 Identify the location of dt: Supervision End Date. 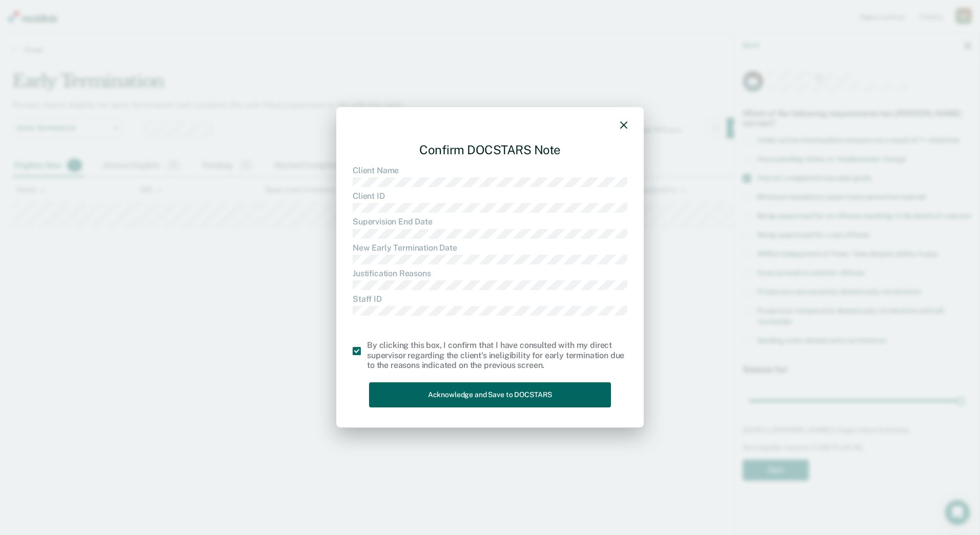
(490, 221).